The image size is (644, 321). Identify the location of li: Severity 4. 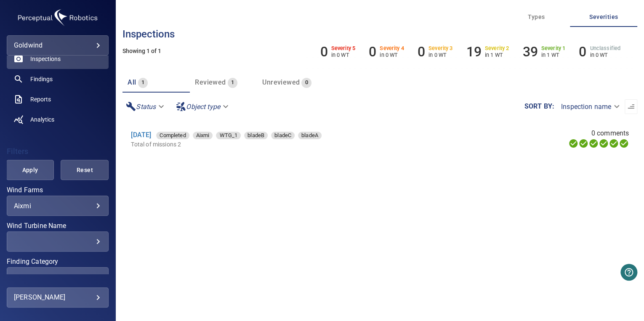
(386, 52).